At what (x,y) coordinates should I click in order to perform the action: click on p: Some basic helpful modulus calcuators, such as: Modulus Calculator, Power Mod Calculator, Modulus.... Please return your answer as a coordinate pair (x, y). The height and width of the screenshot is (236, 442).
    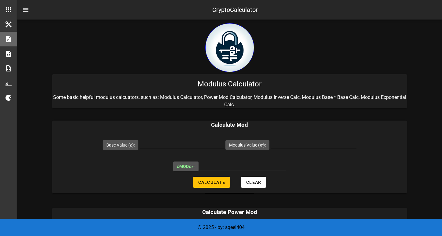
    Looking at the image, I should click on (229, 101).